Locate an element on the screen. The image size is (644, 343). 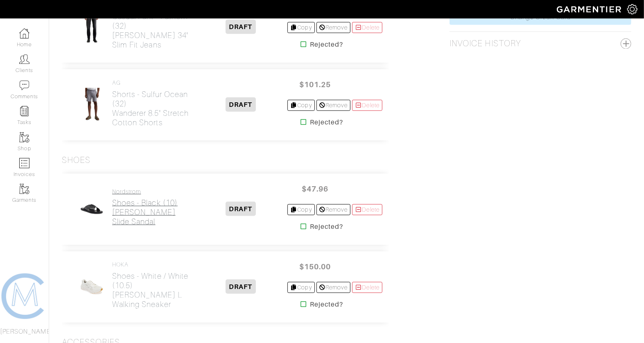
h2: Invoice History is located at coordinates (485, 43).